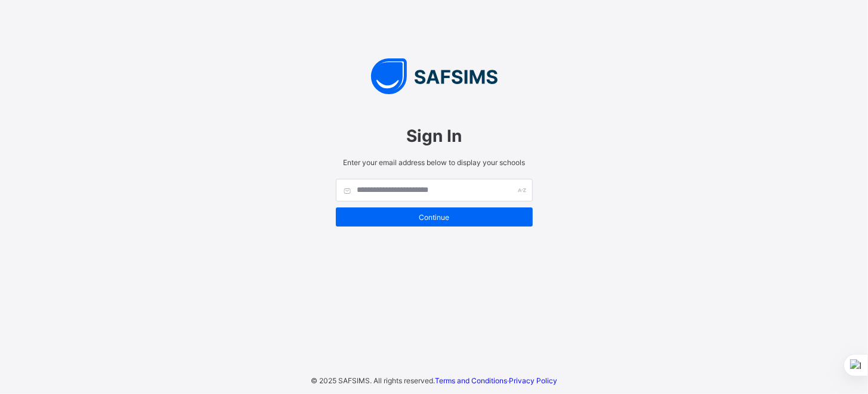 The height and width of the screenshot is (394, 868). What do you see at coordinates (471, 381) in the screenshot?
I see `a: Terms and Conditions` at bounding box center [471, 381].